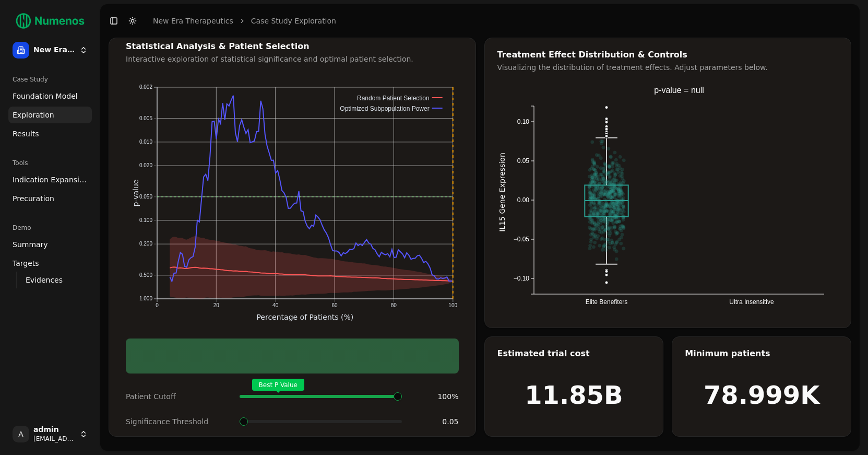 The image size is (868, 455). I want to click on span: Indication Expansion, so click(50, 180).